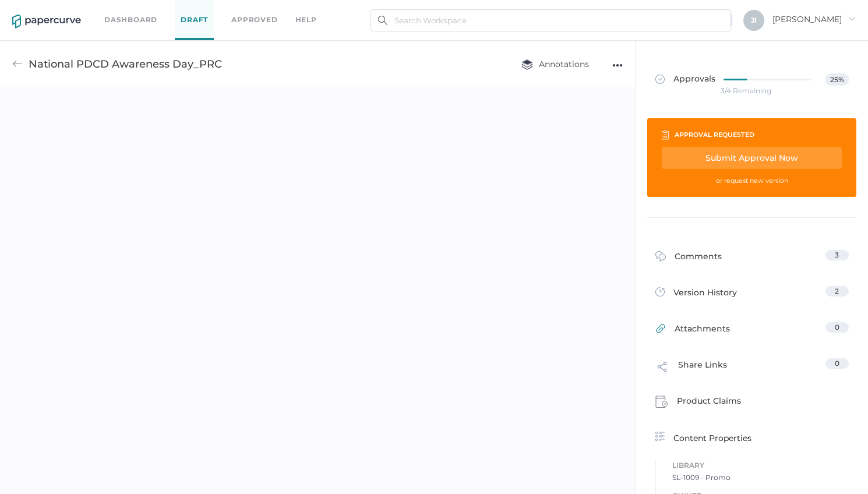  Describe the element at coordinates (837, 254) in the screenshot. I see `span: 3` at that location.